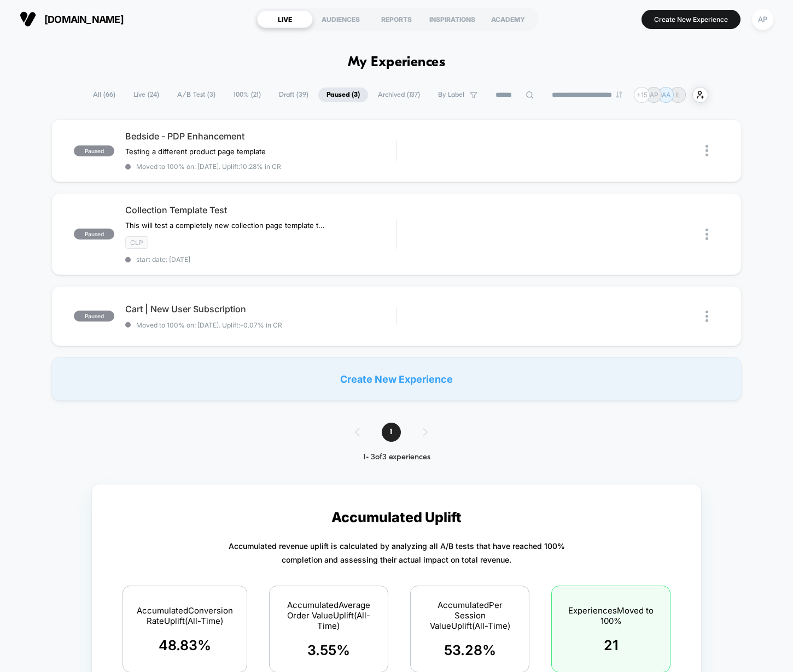 This screenshot has width=793, height=672. I want to click on span: This will test a completely new collection page template that emphasizes the main products with l..., so click(227, 225).